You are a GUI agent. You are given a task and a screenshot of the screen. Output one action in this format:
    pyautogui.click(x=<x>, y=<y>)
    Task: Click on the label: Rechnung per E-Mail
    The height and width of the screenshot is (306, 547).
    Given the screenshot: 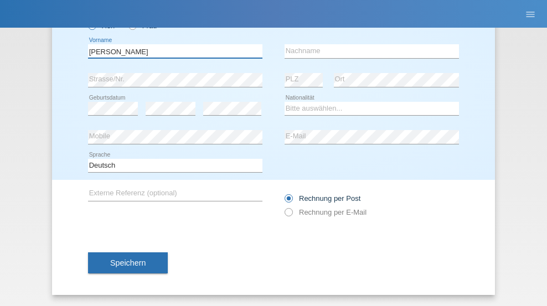 What is the action you would take?
    pyautogui.click(x=326, y=212)
    